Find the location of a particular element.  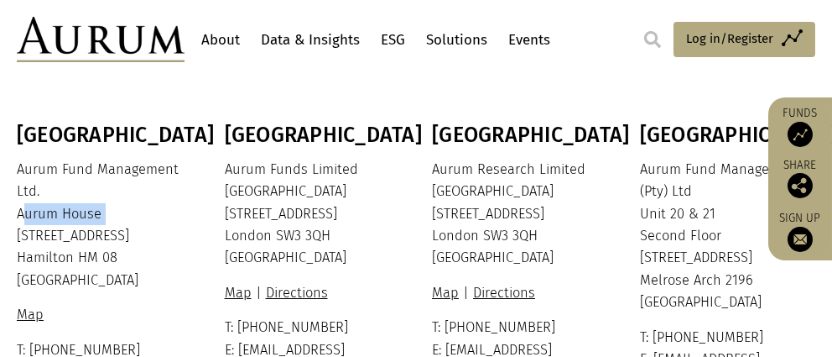

img: search.svg is located at coordinates (653, 39).